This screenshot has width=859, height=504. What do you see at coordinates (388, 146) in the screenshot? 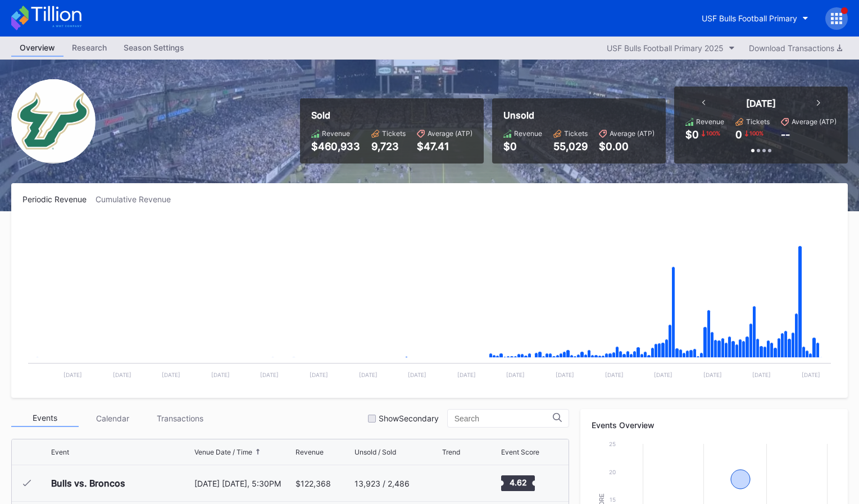
I see `div: 9,723` at bounding box center [388, 146].